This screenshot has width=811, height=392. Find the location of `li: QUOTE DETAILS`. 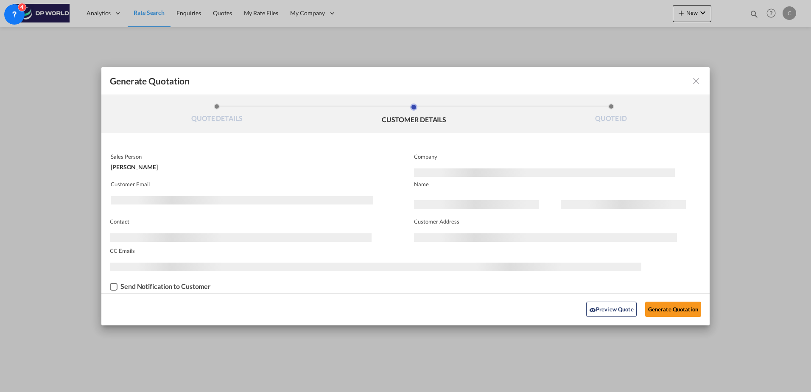

li: QUOTE DETAILS is located at coordinates (217, 115).